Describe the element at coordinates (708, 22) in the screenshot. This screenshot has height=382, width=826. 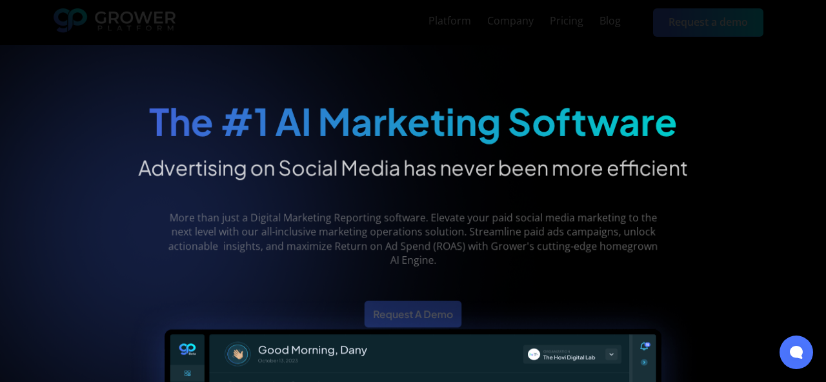
I see `a: Request a demo` at that location.